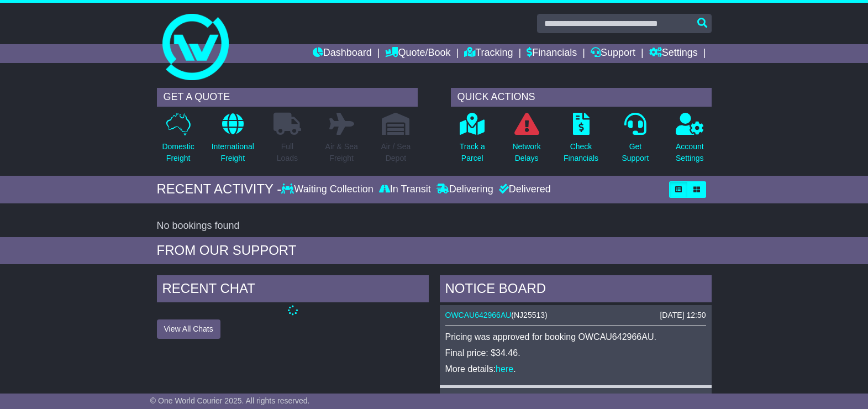  Describe the element at coordinates (526, 153) in the screenshot. I see `p: Network Delays` at that location.